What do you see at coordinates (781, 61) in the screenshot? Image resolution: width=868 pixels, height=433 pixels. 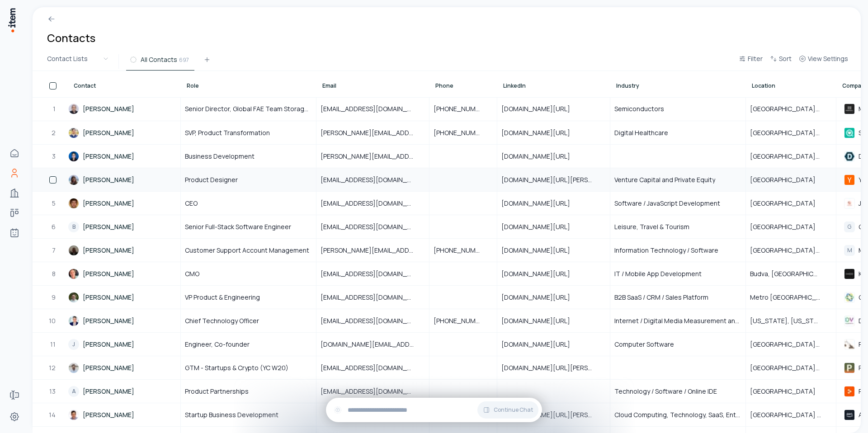 I see `button: Sort` at bounding box center [781, 61].